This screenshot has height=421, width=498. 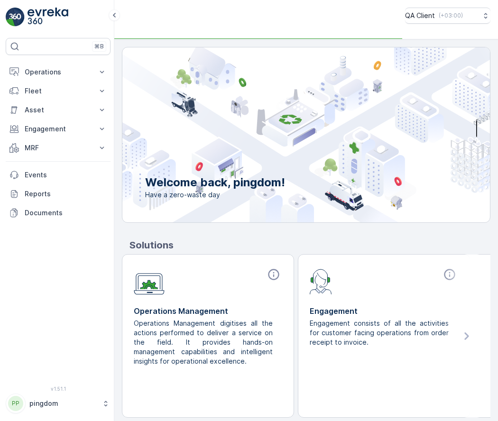 I want to click on p: QA Client, so click(x=419, y=16).